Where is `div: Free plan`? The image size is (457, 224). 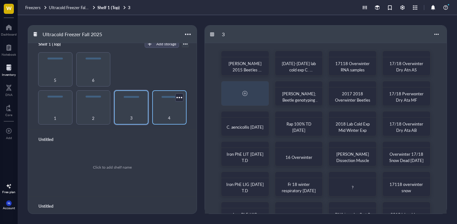 div: Free plan is located at coordinates (9, 192).